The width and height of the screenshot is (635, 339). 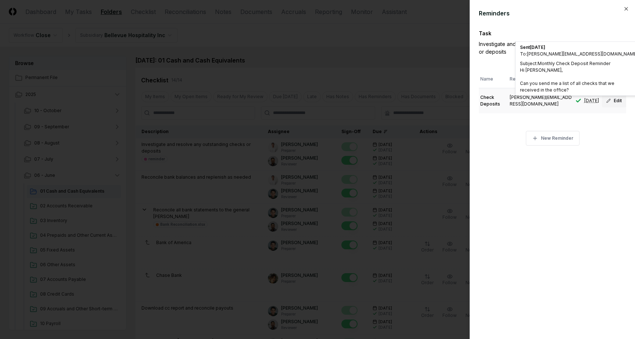 I want to click on label: Task, so click(x=485, y=33).